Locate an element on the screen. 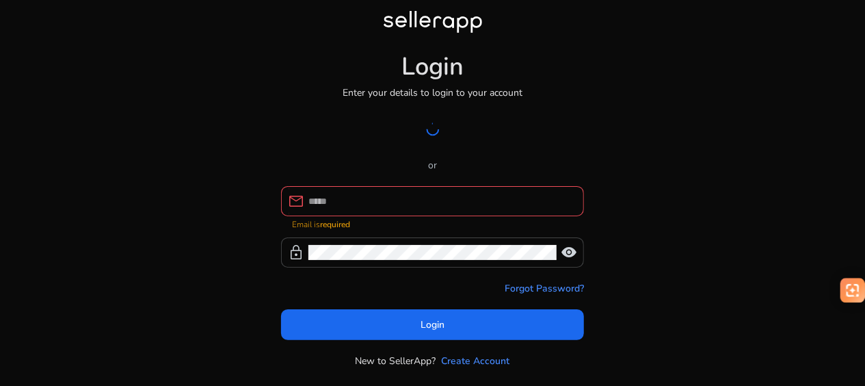  h1: Login is located at coordinates (432, 66).